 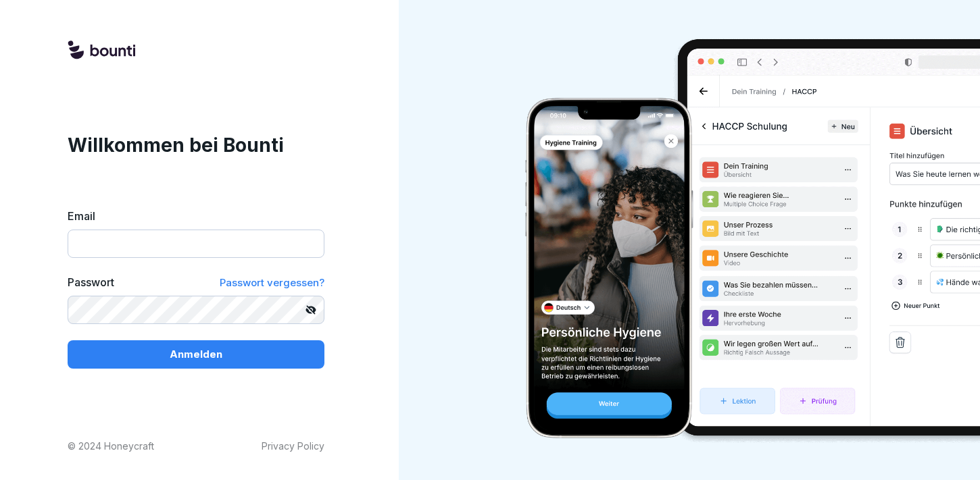 What do you see at coordinates (196, 355) in the screenshot?
I see `p: Anmelden` at bounding box center [196, 355].